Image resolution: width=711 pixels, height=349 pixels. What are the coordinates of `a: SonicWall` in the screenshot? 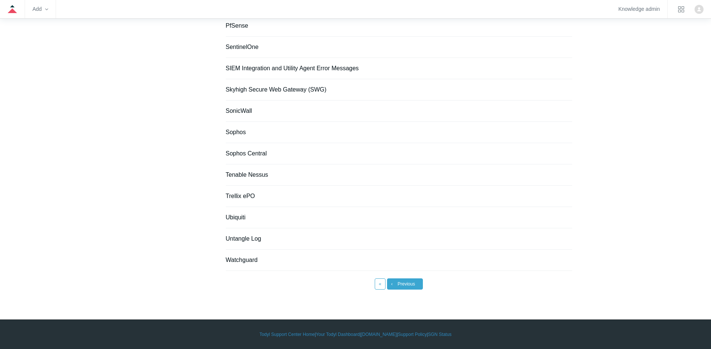 It's located at (239, 111).